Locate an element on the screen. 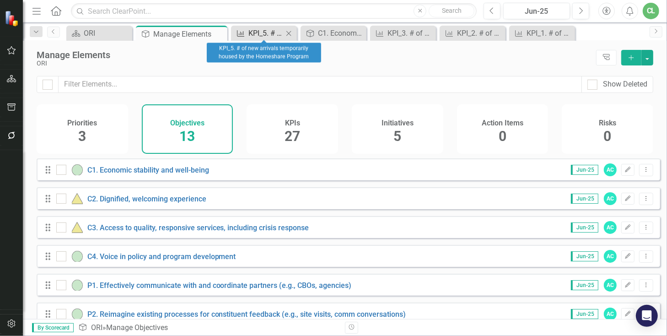  div: C1. Economic stability and well-being is located at coordinates (341, 33).